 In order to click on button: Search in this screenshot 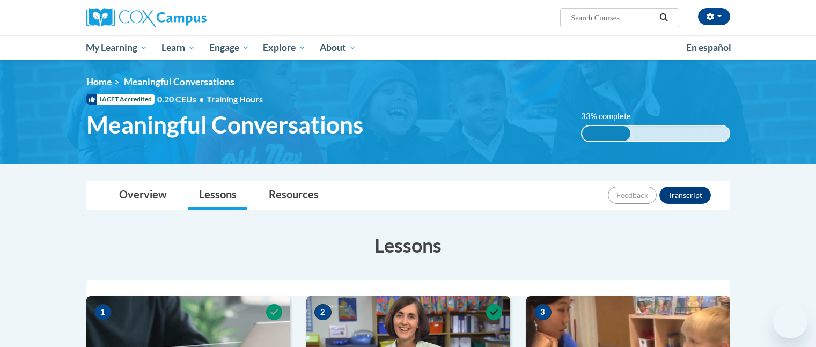, I will do `click(663, 18)`.